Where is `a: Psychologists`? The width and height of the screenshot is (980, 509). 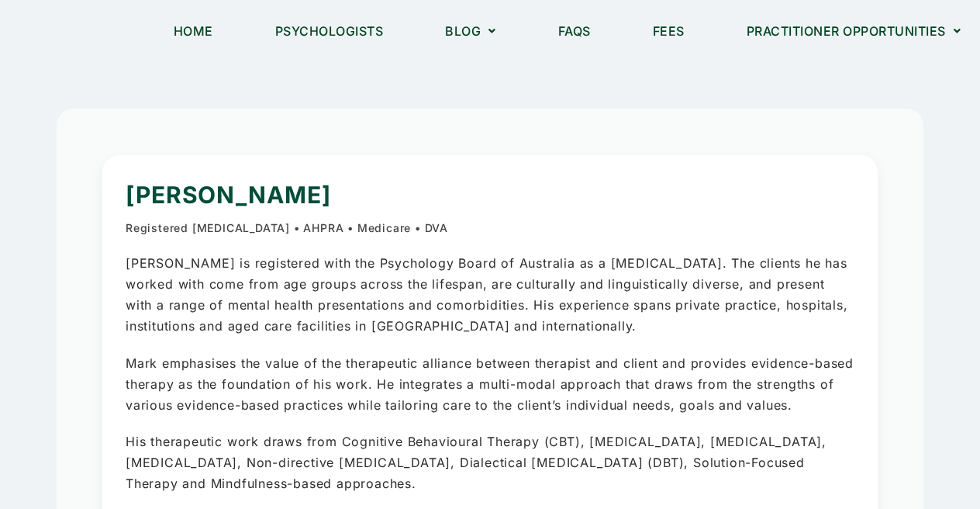
a: Psychologists is located at coordinates (329, 31).